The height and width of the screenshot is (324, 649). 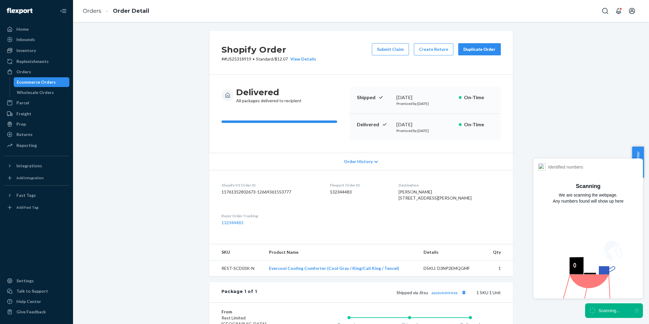 What do you see at coordinates (31, 312) in the screenshot?
I see `div: Give Feedback` at bounding box center [31, 312].